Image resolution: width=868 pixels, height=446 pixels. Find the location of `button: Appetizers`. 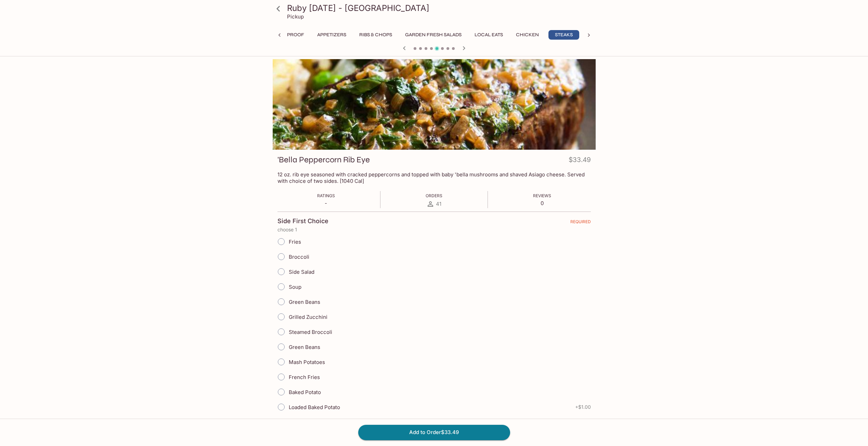

button: Appetizers is located at coordinates (331, 35).